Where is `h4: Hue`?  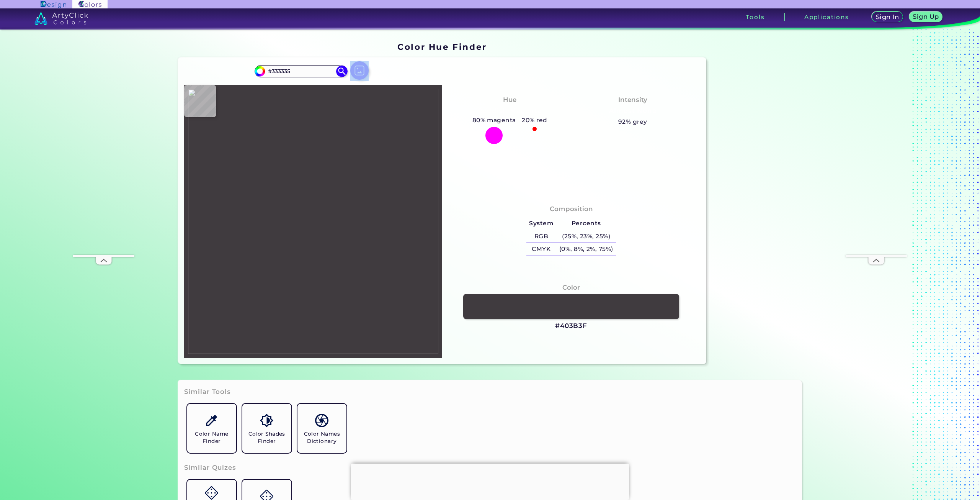 h4: Hue is located at coordinates (510, 100).